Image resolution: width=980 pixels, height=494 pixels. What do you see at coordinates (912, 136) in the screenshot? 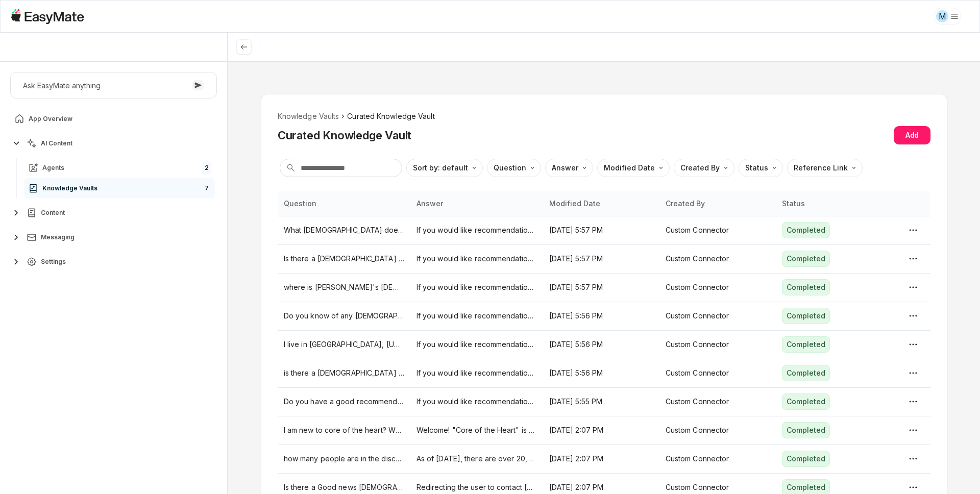
I see `button: Add` at bounding box center [912, 136].